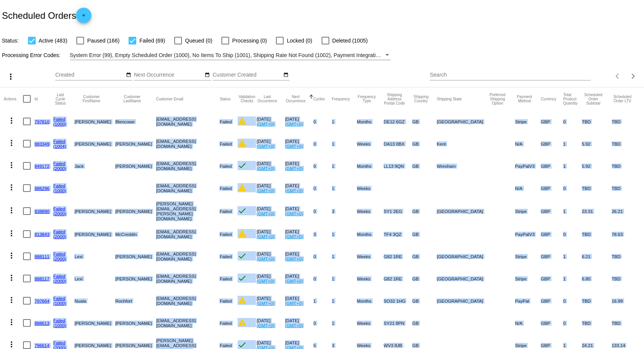  What do you see at coordinates (370, 234) in the screenshot?
I see `mat-cell: Months` at bounding box center [370, 234].